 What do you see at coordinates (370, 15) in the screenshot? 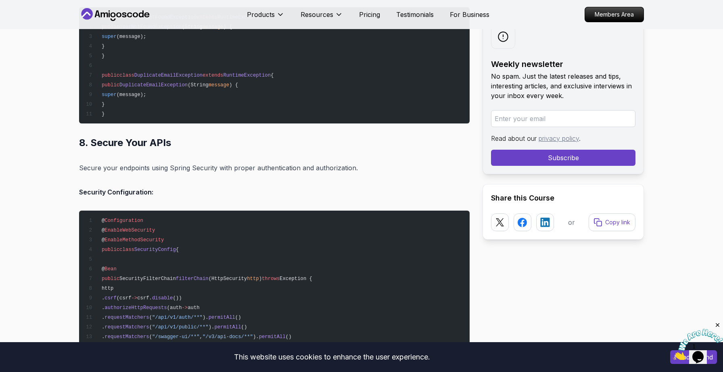
I see `p: Pricing` at bounding box center [370, 15].